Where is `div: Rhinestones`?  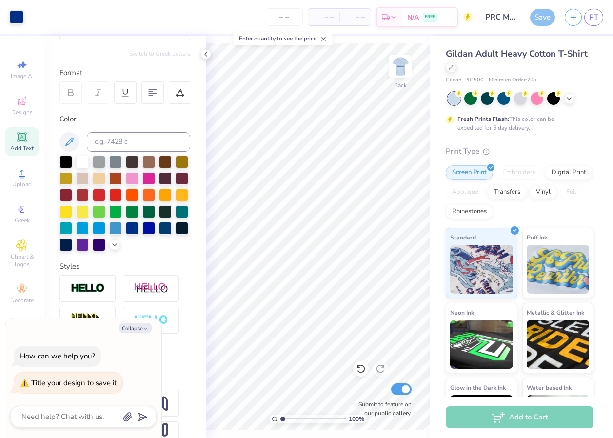 div: Rhinestones is located at coordinates (469, 212).